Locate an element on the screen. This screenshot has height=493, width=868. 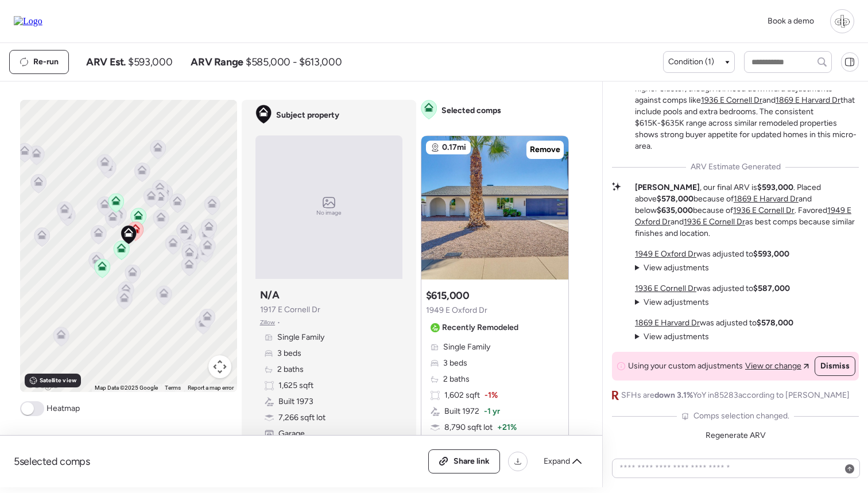
span: 1917 E Cornell Dr is located at coordinates (290, 310).